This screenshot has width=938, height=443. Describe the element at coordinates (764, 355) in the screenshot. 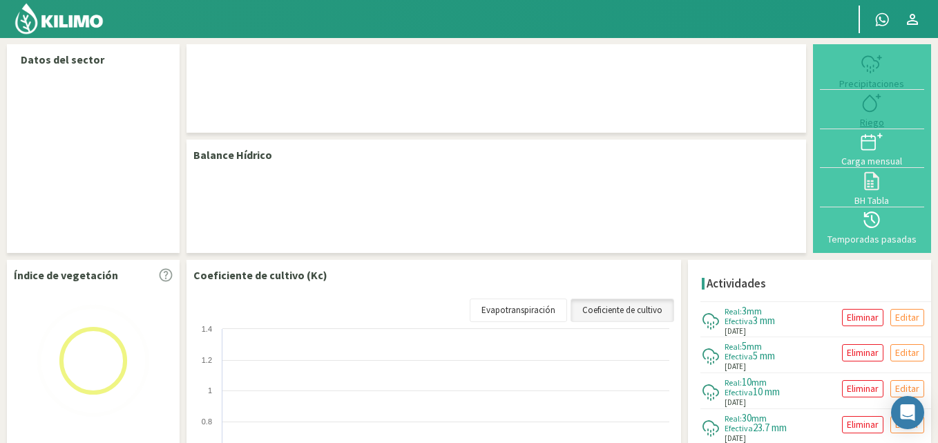

I see `span: 5 mm` at that location.